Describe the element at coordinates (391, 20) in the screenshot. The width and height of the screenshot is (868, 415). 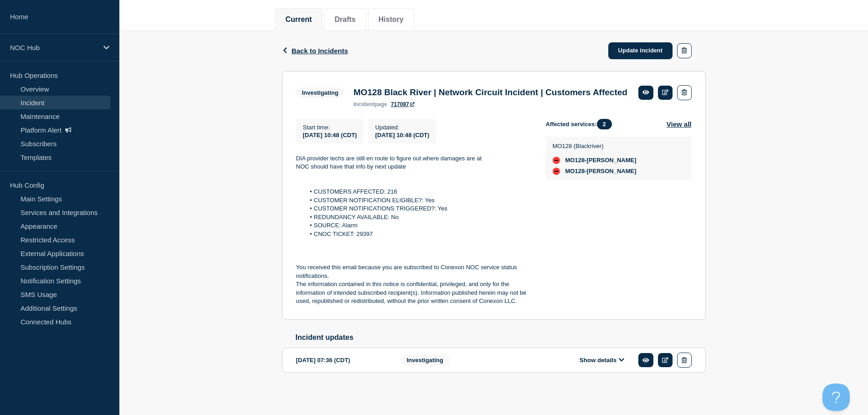
I see `button: History` at that location.